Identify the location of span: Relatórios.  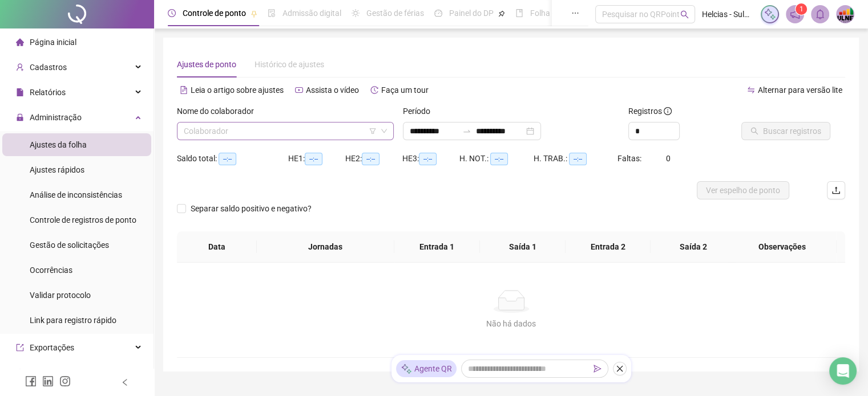
(47, 92).